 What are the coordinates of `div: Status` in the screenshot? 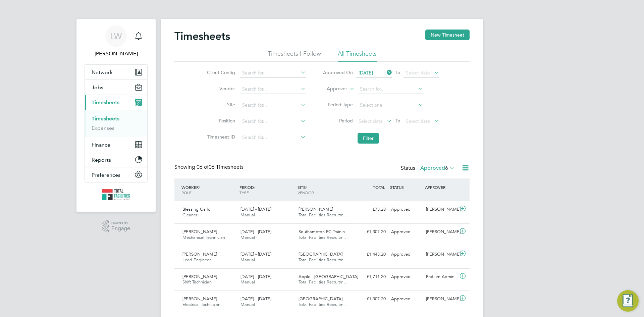 It's located at (429, 168).